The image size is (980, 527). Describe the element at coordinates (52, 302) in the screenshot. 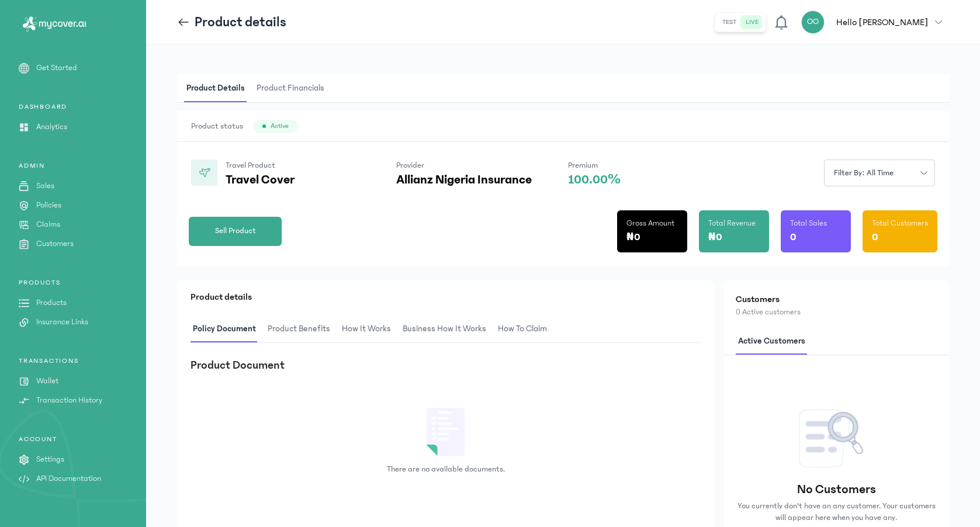

I see `p: Products` at that location.